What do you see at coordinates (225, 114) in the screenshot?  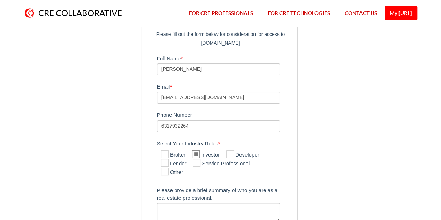 I see `label: Phone Number` at bounding box center [225, 114].